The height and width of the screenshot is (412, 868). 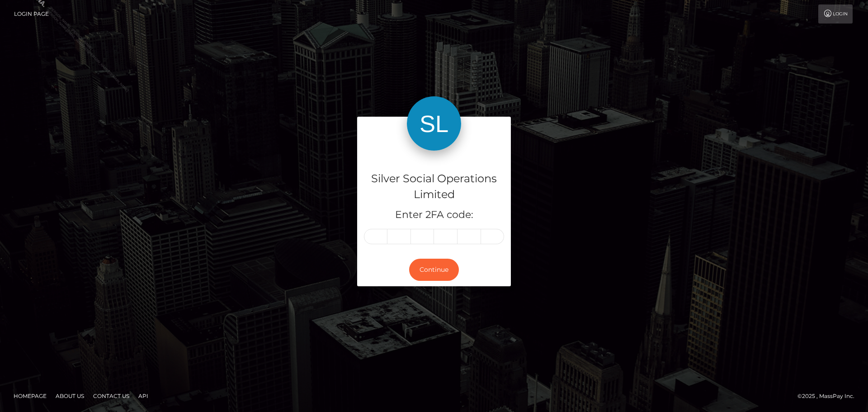 What do you see at coordinates (31, 14) in the screenshot?
I see `a: Login Page` at bounding box center [31, 14].